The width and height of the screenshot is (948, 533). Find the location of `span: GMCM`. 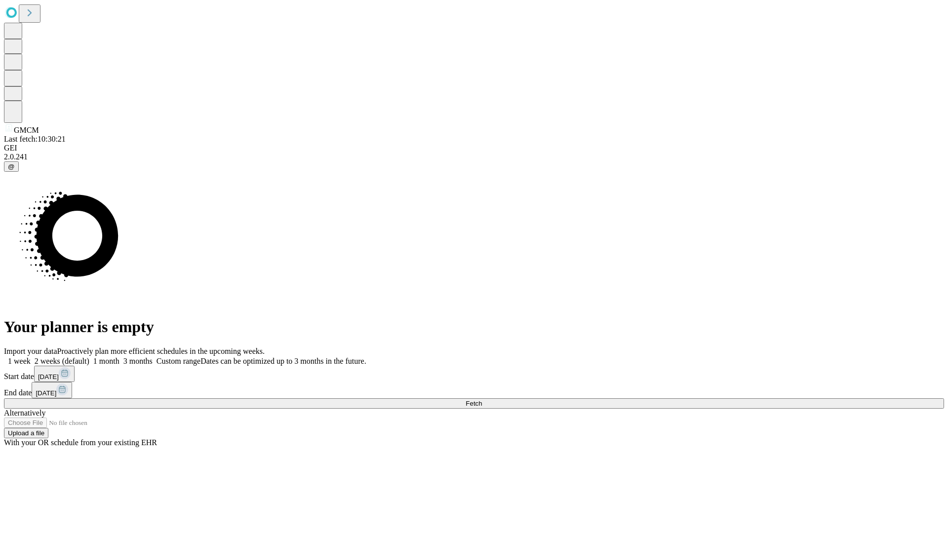

span: GMCM is located at coordinates (26, 130).